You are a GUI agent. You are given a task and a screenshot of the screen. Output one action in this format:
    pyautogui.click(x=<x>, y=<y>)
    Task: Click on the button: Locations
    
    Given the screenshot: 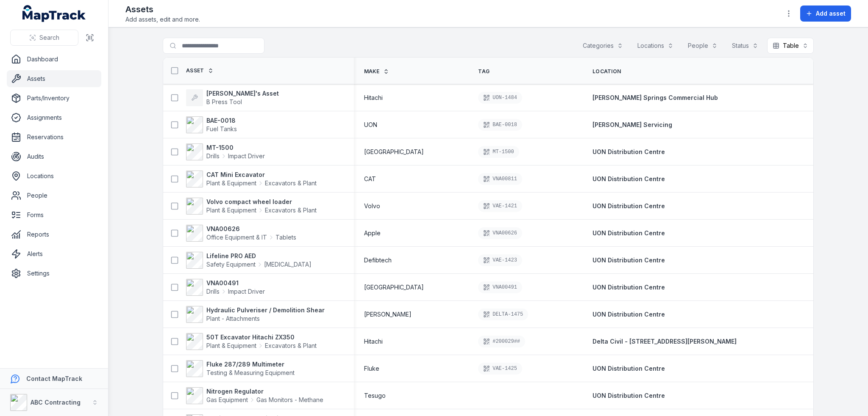 What is the action you would take?
    pyautogui.click(x=655, y=46)
    